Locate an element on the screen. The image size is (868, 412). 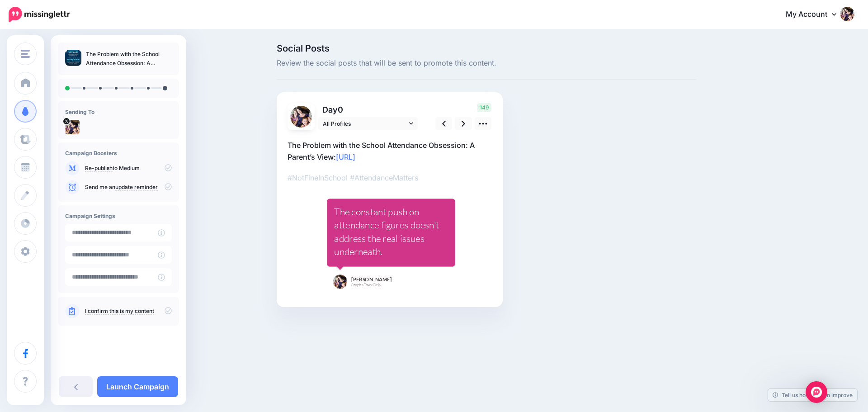
a: Tell us how we can improve is located at coordinates (813, 395).